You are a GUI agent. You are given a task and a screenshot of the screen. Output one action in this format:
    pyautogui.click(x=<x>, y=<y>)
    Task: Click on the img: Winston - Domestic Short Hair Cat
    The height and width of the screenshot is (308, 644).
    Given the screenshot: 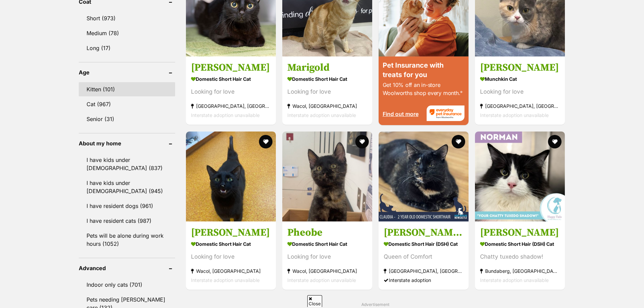 What is the action you would take?
    pyautogui.click(x=231, y=176)
    